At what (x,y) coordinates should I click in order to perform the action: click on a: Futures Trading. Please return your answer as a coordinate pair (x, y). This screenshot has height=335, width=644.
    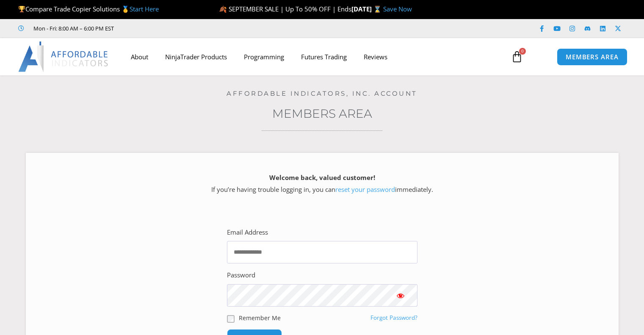
    Looking at the image, I should click on (324, 57).